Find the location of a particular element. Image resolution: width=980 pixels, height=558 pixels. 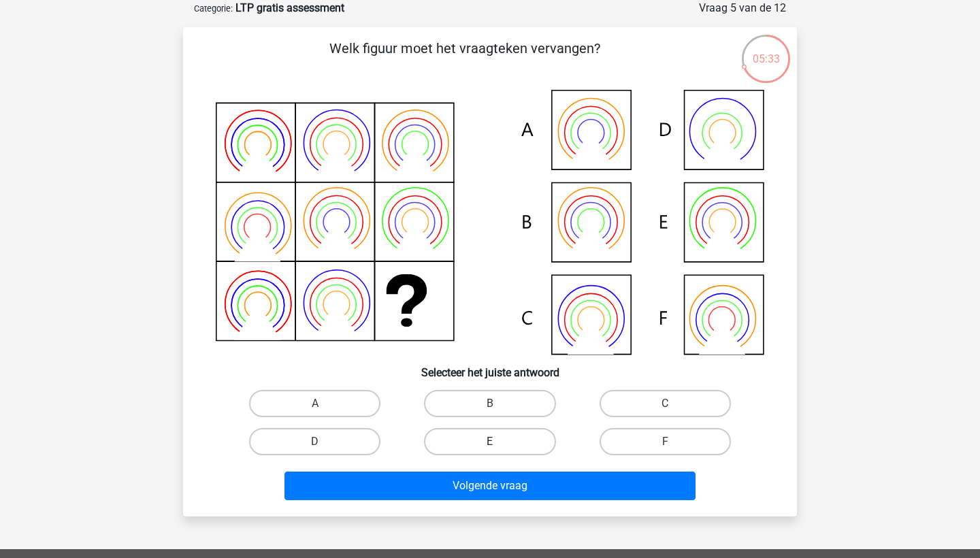

p: Welk figuur moet het vraagteken vervangen? is located at coordinates (464, 59).